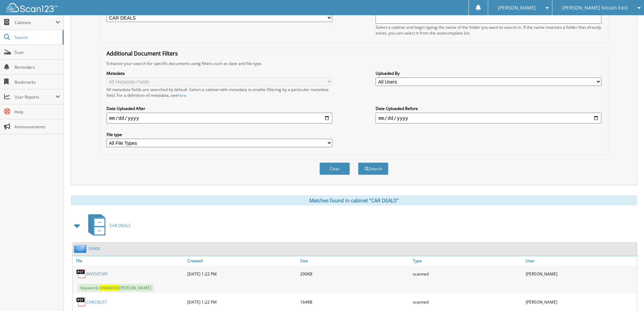 This screenshot has width=644, height=311. I want to click on span: Bookmarks, so click(37, 82).